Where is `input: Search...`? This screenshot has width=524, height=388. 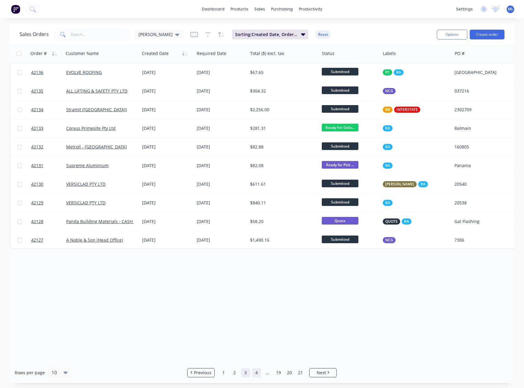
input: Search... is located at coordinates (100, 34).